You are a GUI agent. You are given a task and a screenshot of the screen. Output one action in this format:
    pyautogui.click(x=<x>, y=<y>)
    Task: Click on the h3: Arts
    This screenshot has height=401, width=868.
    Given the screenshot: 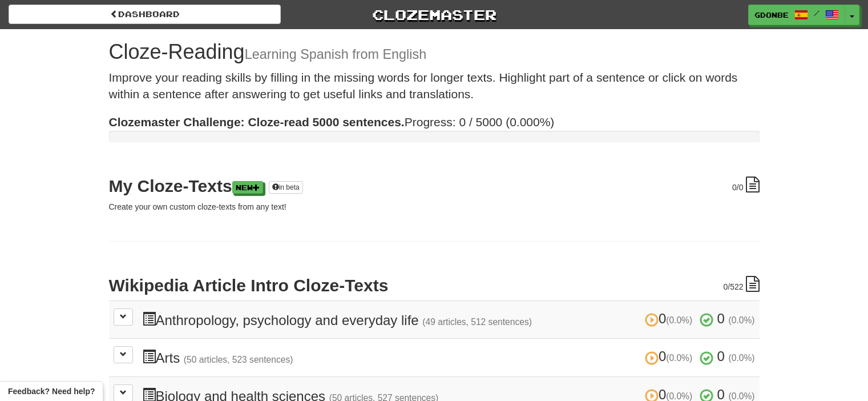 What is the action you would take?
    pyautogui.click(x=449, y=357)
    